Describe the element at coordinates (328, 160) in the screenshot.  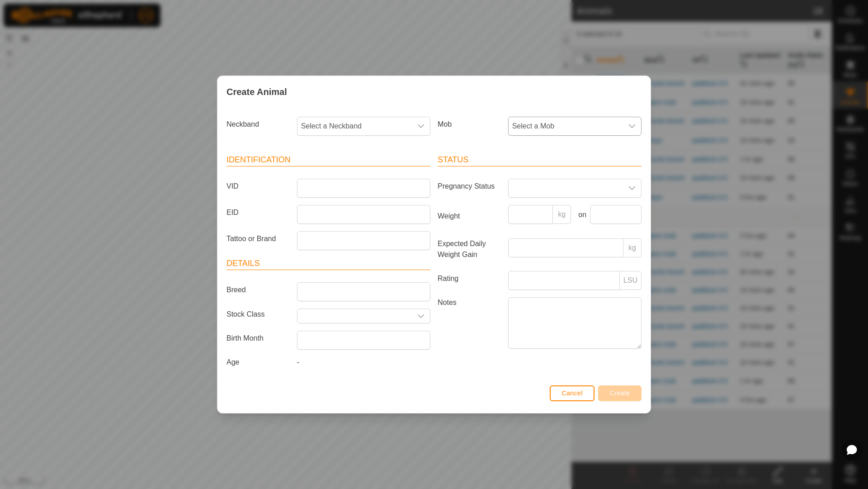
I see `header: Identification` at that location.